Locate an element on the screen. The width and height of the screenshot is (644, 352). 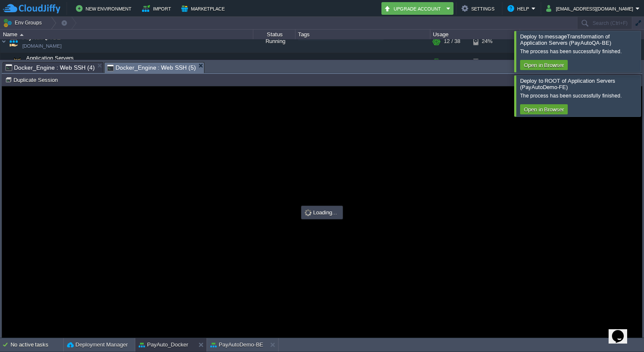
button: PayAutoDemo-BE is located at coordinates (237, 344).